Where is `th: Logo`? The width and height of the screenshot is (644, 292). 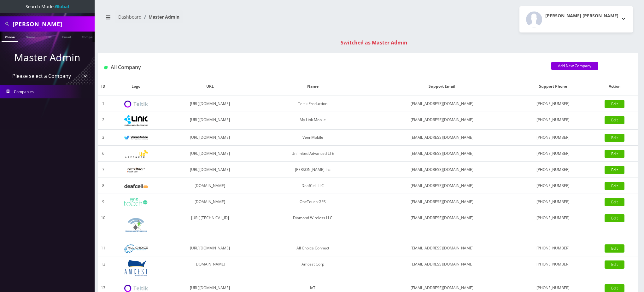 th: Logo is located at coordinates (136, 86).